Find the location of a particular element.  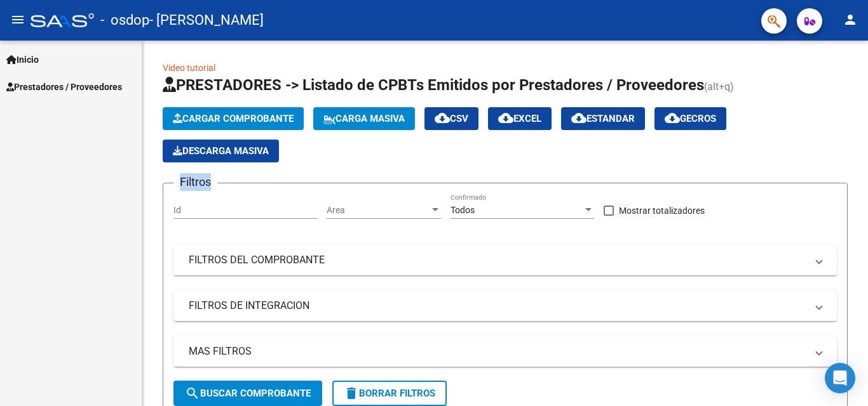

span: Mostrar totalizadores is located at coordinates (662, 211).